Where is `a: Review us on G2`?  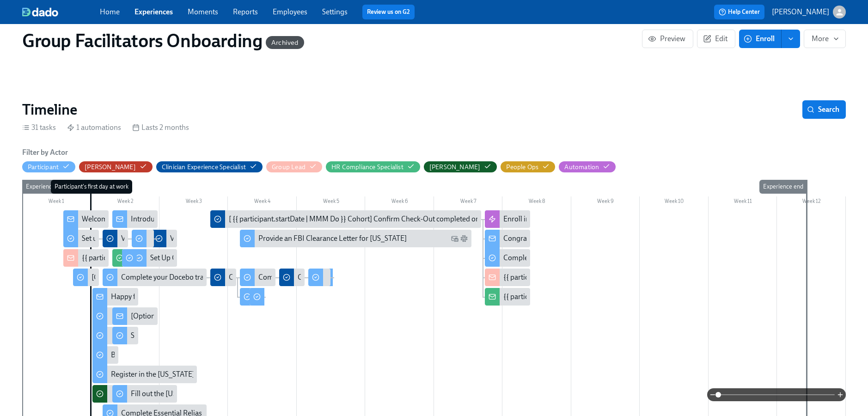
a: Review us on G2 is located at coordinates (389, 12).